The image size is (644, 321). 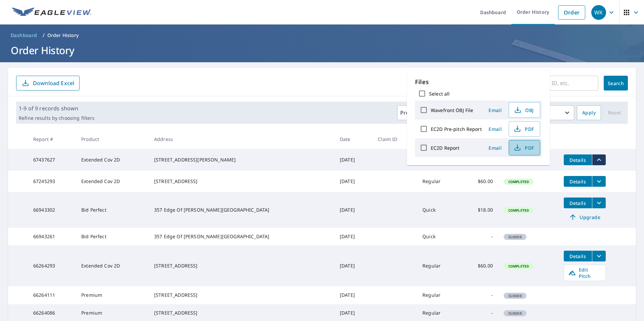 What do you see at coordinates (52, 12) in the screenshot?
I see `img: EV Logo` at bounding box center [52, 12].